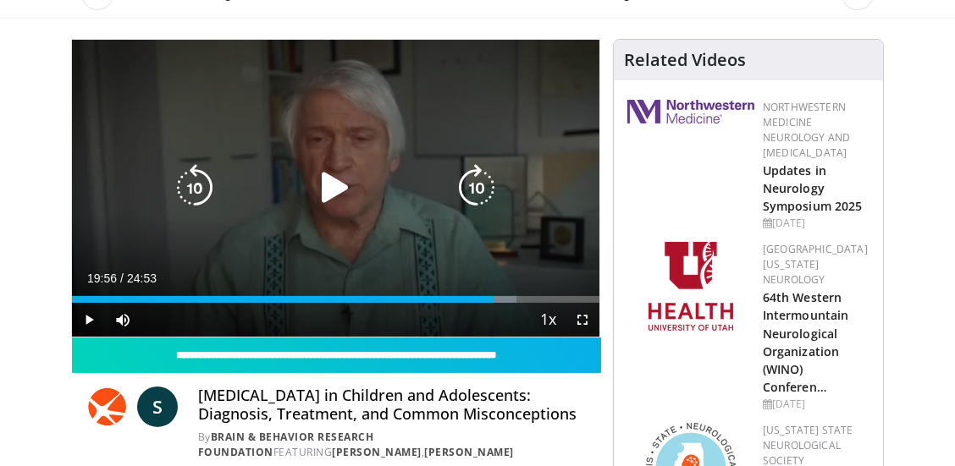 The height and width of the screenshot is (466, 955). What do you see at coordinates (812, 188) in the screenshot?
I see `a: Updates in Neurology Symposium 2025` at bounding box center [812, 188].